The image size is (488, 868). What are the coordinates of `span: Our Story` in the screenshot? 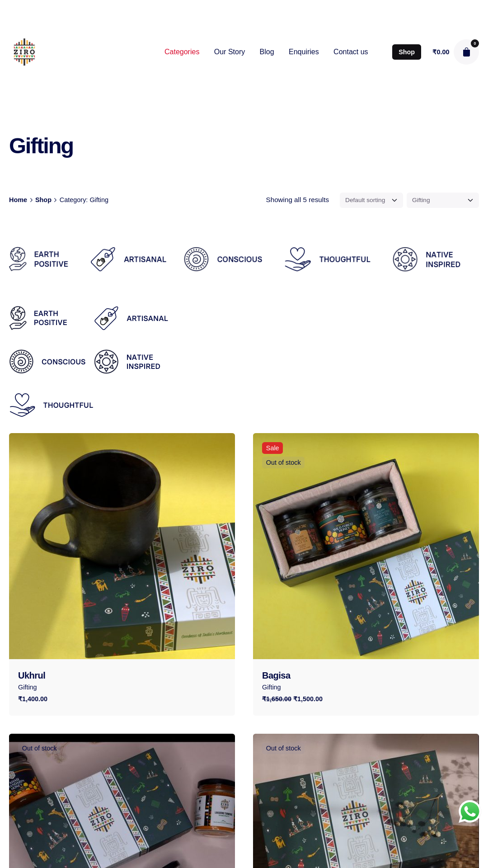 It's located at (229, 52).